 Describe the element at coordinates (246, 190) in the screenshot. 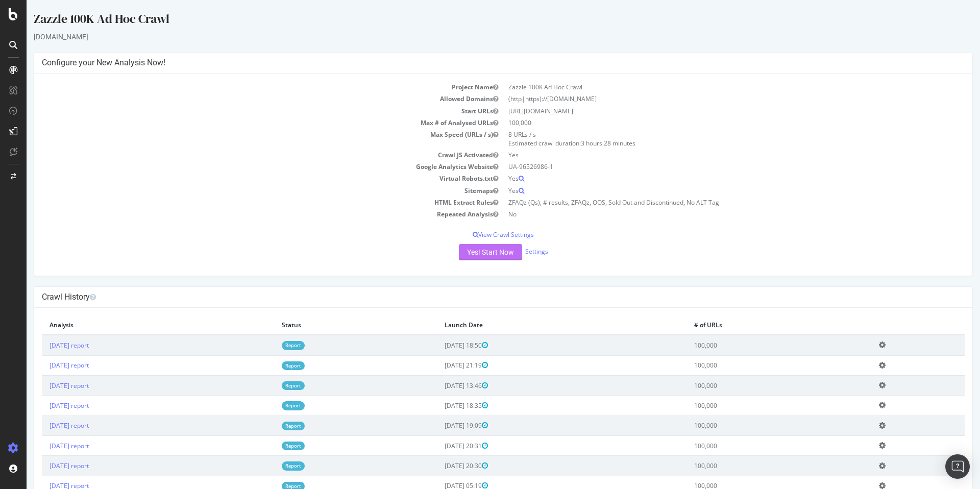

I see `td: Sitemaps` at that location.